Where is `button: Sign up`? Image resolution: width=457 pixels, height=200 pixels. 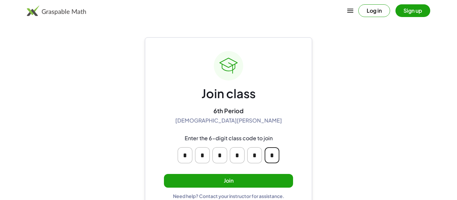 button: Sign up is located at coordinates (413, 11).